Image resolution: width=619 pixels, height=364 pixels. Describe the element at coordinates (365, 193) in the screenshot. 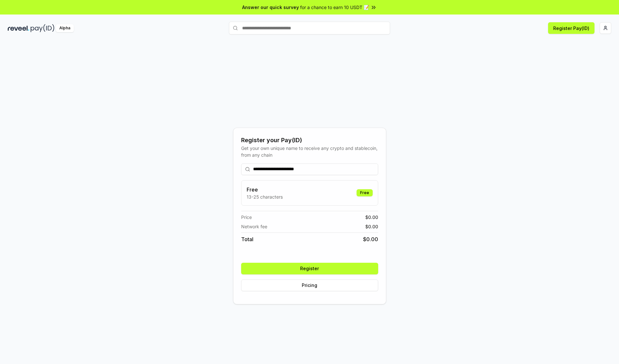

I see `div: Free` at that location.